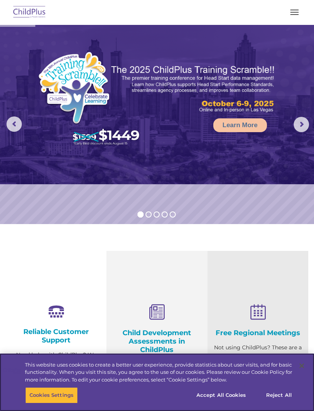 The image size is (314, 411). What do you see at coordinates (221, 395) in the screenshot?
I see `button: Accept All Cookies` at bounding box center [221, 395].